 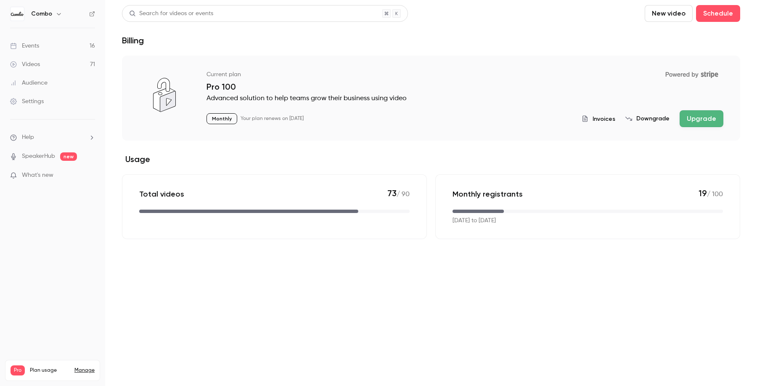 I want to click on a: SpeakerHub, so click(x=38, y=156).